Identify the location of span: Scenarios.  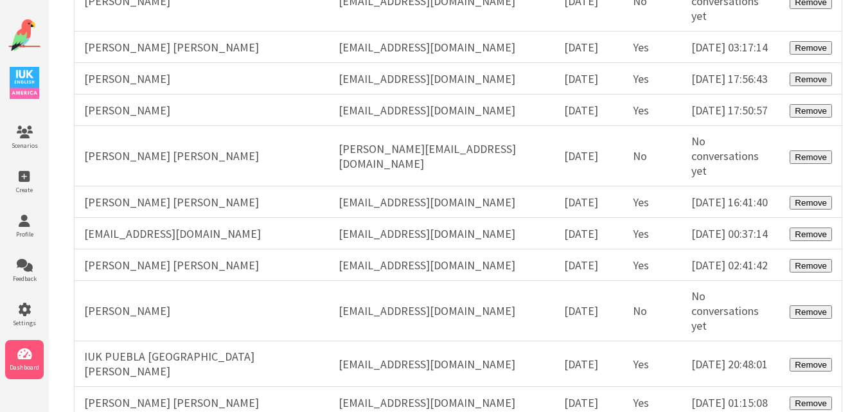
(25, 145).